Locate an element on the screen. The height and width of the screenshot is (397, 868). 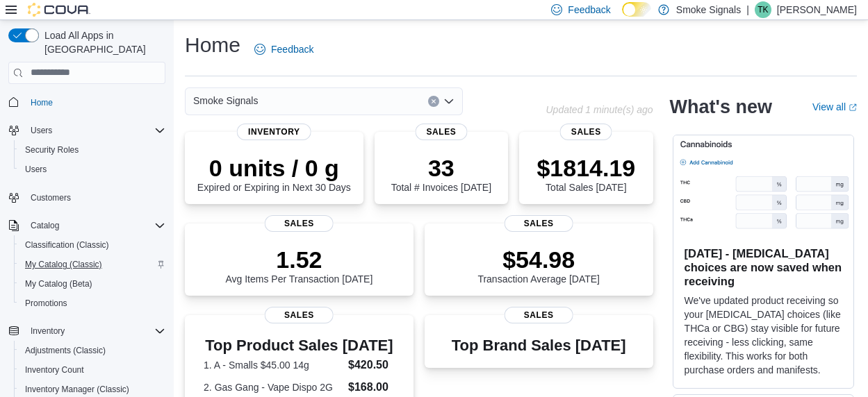
span: Inventory Manager (Classic) is located at coordinates (77, 390).